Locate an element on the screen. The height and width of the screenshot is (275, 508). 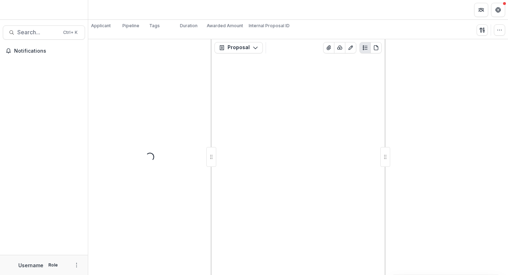
p: Role is located at coordinates (53, 265).